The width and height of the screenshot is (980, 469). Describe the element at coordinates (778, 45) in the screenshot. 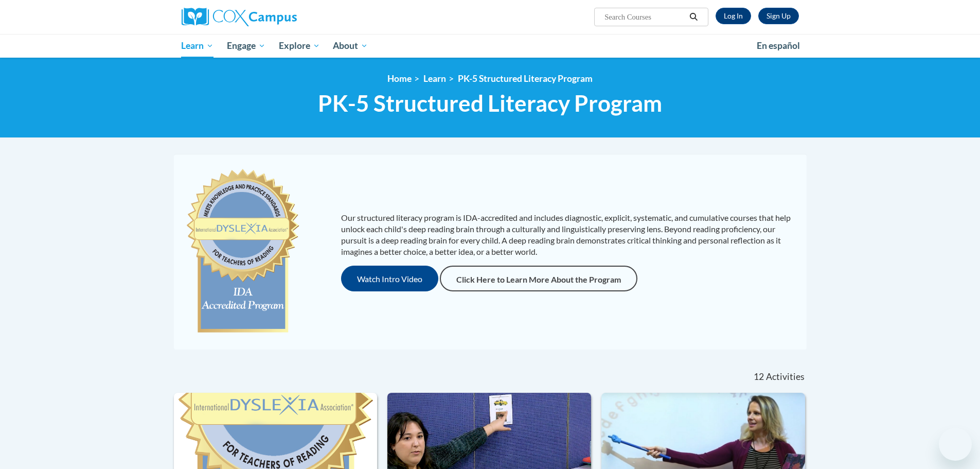

I see `span: En español` at that location.